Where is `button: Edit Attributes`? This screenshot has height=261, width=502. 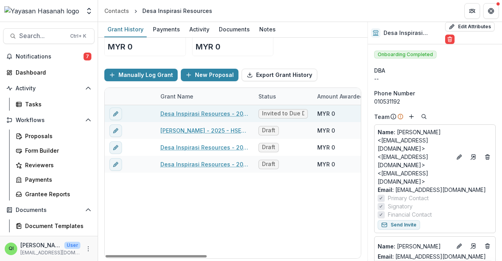 button: Edit Attributes is located at coordinates (470, 27).